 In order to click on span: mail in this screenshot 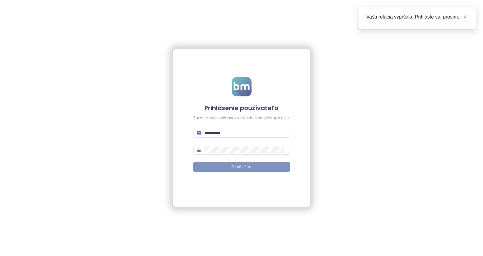, I will do `click(199, 133)`.